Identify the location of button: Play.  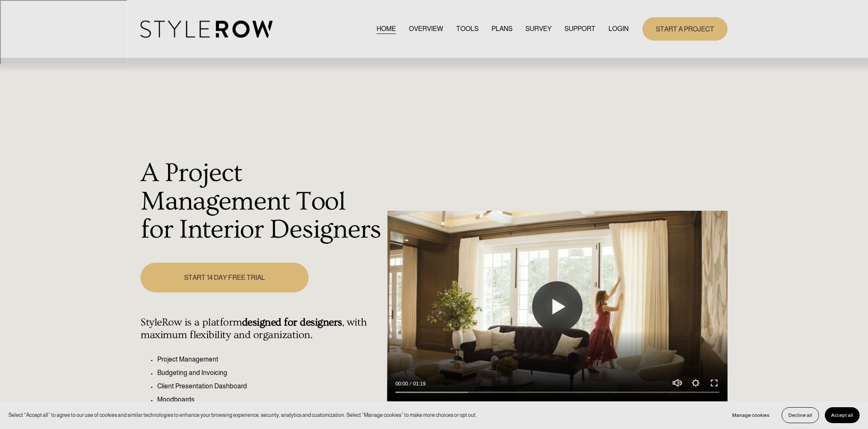
(557, 306).